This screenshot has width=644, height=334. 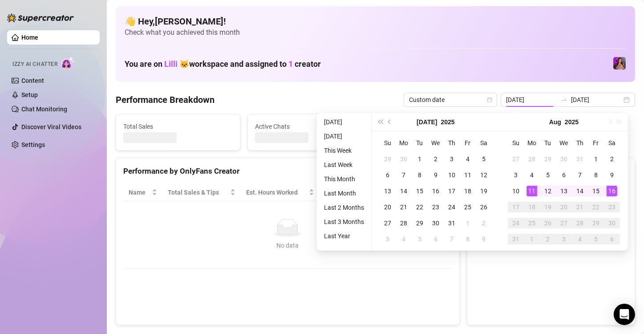 What do you see at coordinates (41, 18) in the screenshot?
I see `img: logo-BBDzfeDw.svg` at bounding box center [41, 18].